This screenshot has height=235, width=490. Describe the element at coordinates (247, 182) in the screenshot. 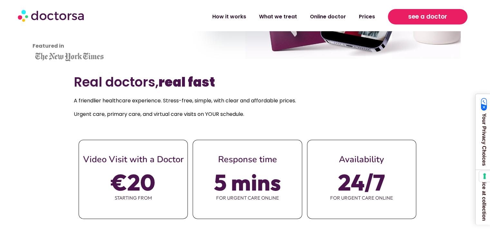

I see `span: 5 mins` at that location.